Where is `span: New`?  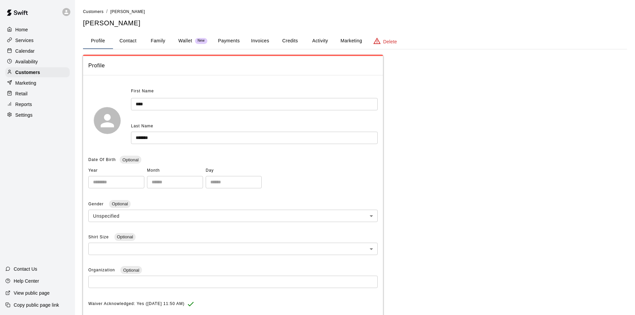
span: New is located at coordinates (201, 41).